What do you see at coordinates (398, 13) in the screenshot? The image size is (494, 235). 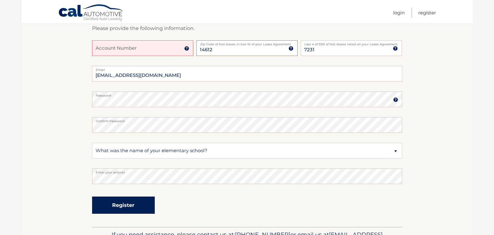 I see `a: Login` at bounding box center [398, 13].